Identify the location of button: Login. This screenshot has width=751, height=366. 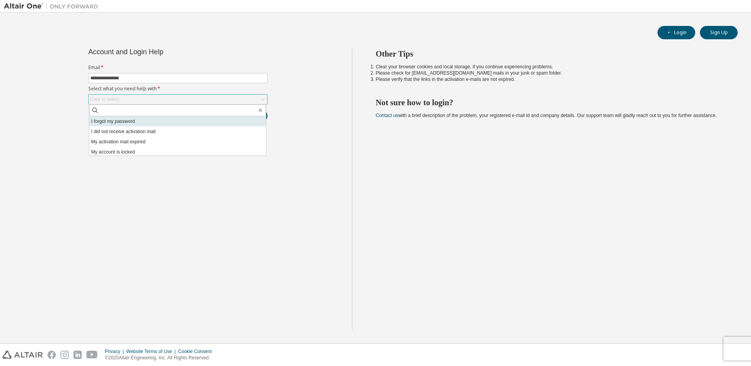
(676, 33).